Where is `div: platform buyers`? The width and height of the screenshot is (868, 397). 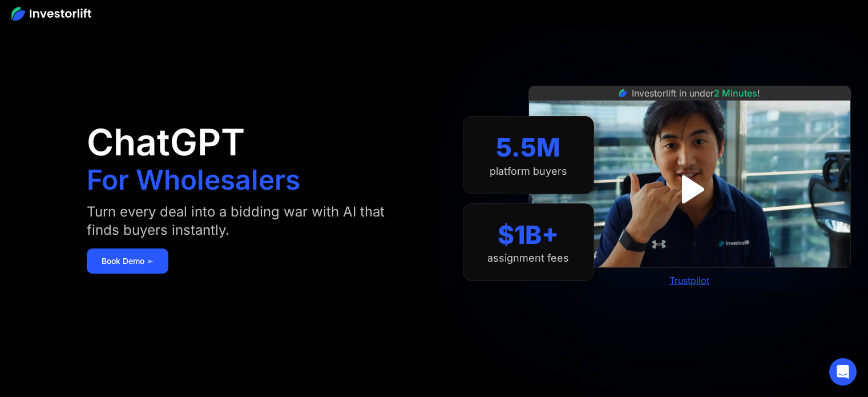 div: platform buyers is located at coordinates (528, 171).